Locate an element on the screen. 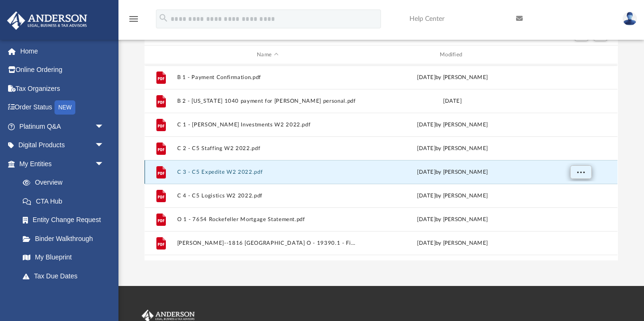  a: My Entitiesarrow_drop_down is located at coordinates (62, 164).